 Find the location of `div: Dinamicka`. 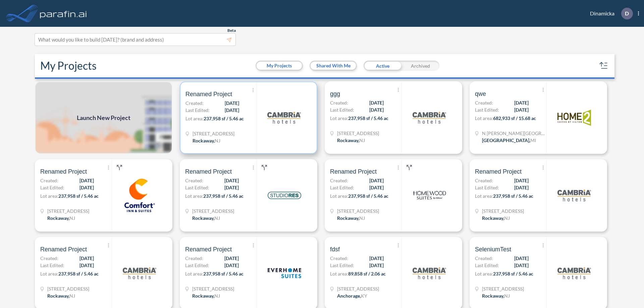

div: Dinamicka is located at coordinates (609, 13).